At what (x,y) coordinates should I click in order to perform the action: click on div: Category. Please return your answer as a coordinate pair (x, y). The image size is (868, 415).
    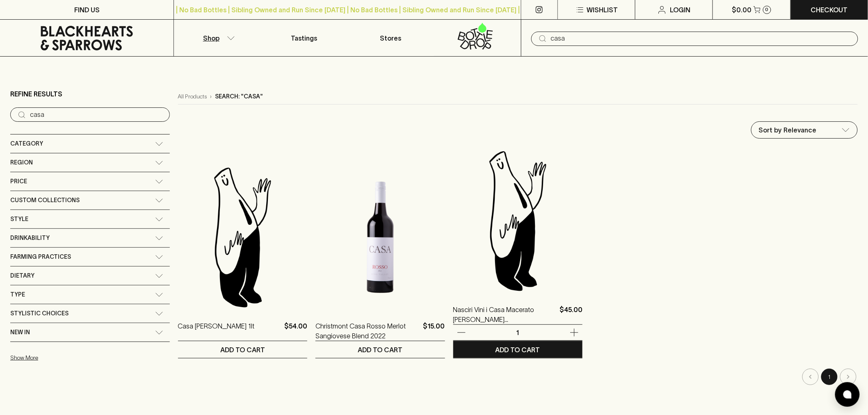
    Looking at the image, I should click on (90, 144).